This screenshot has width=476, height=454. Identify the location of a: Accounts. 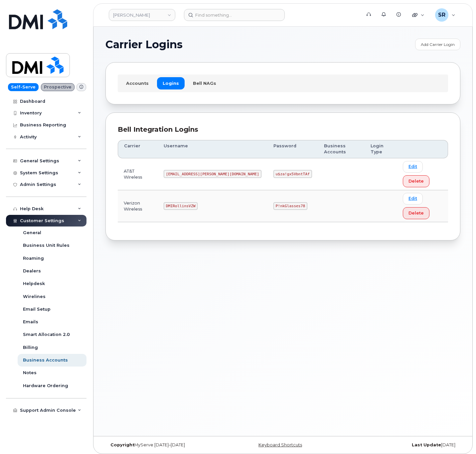
(137, 83).